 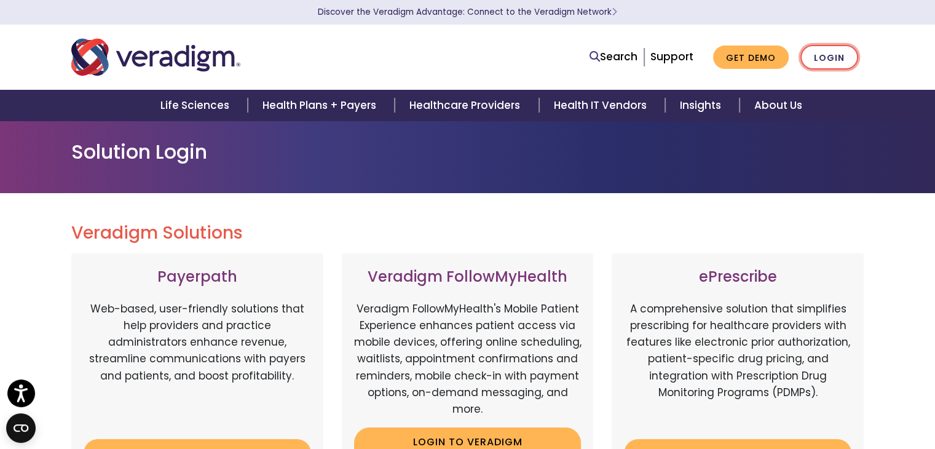 What do you see at coordinates (779, 105) in the screenshot?
I see `a: About Us` at bounding box center [779, 105].